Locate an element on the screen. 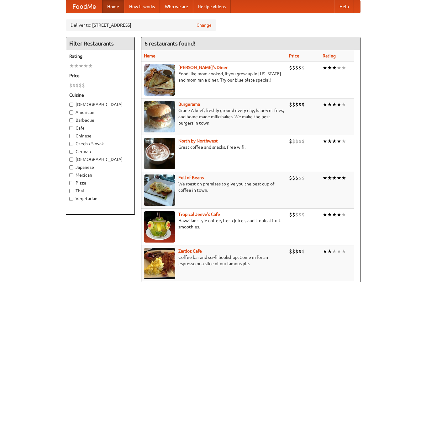  h4: Filter Restaurants is located at coordinates (100, 44).